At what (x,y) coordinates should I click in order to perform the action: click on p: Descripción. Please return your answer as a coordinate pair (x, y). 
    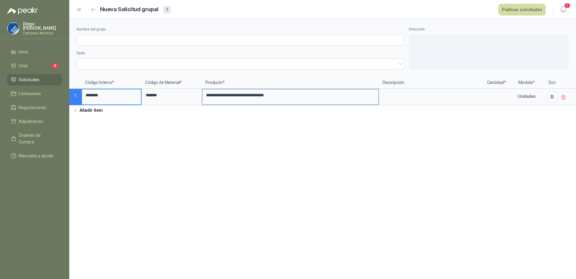
    Looking at the image, I should click on (432, 83).